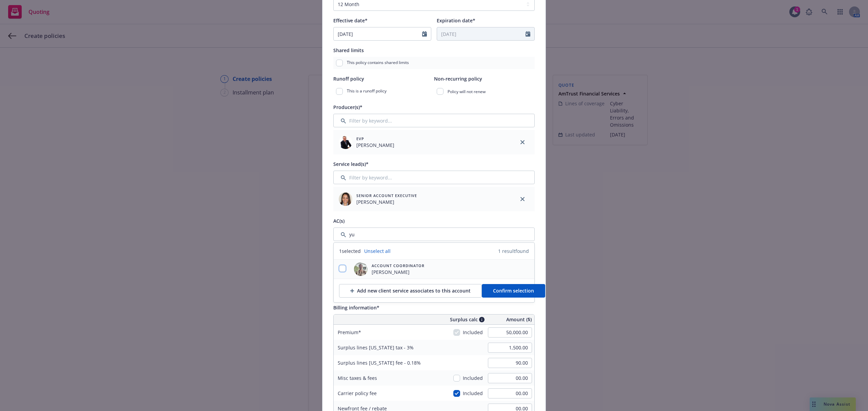 The width and height of the screenshot is (868, 411). Describe the element at coordinates (514, 291) in the screenshot. I see `span: Confirm selection` at that location.